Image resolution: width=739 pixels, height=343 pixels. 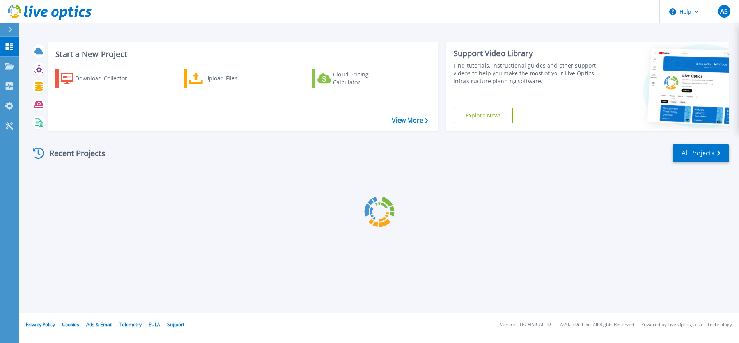 I want to click on a: Privacy Policy, so click(x=40, y=324).